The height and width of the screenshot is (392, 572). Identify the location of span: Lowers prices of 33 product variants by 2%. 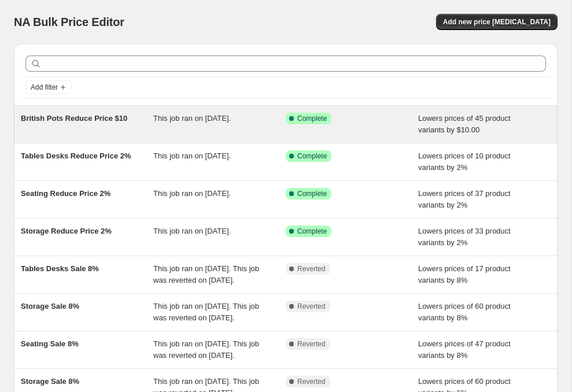
(465, 236).